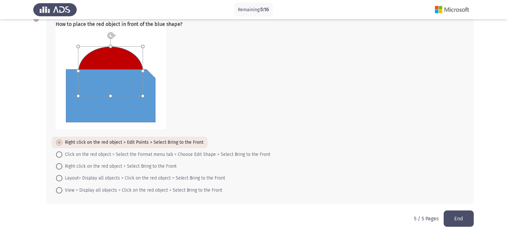 This screenshot has width=507, height=236. What do you see at coordinates (452, 10) in the screenshot?
I see `img: Assessment logo of Microsoft (Word, Excel, PPT)` at bounding box center [452, 10].